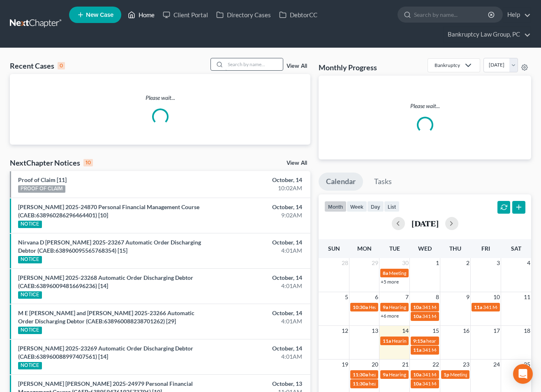  What do you see at coordinates (334, 248) in the screenshot?
I see `span: Sun` at bounding box center [334, 248].